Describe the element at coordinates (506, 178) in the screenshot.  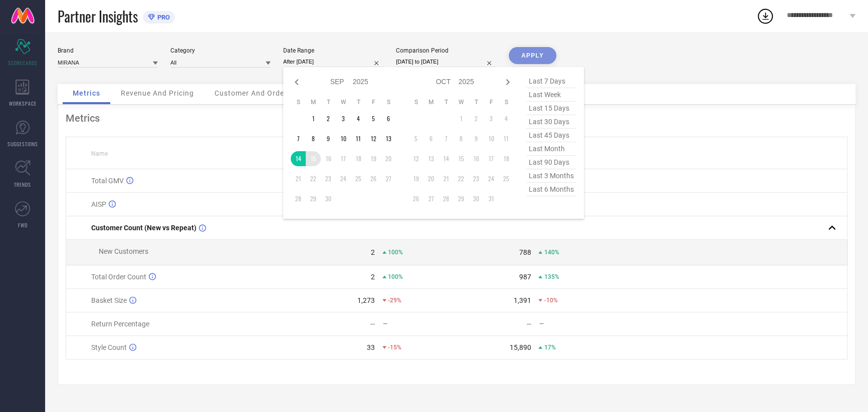
I see `td: Sat Oct 25 2025` at that location.